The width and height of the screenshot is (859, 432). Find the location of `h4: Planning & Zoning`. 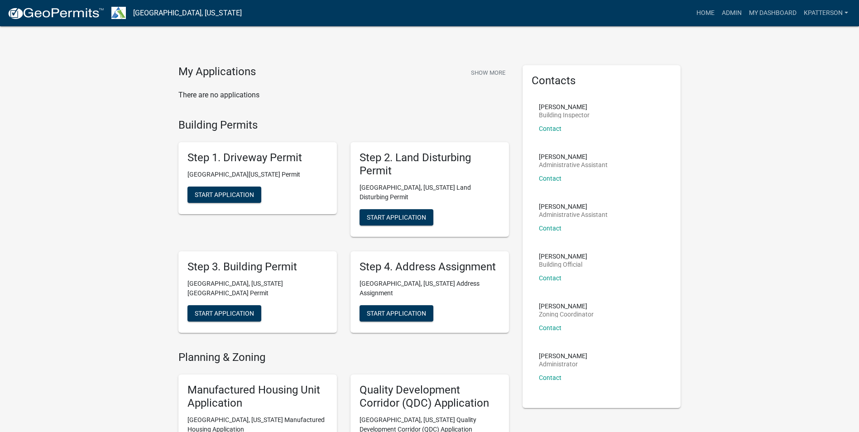

h4: Planning & Zoning is located at coordinates (344, 357).